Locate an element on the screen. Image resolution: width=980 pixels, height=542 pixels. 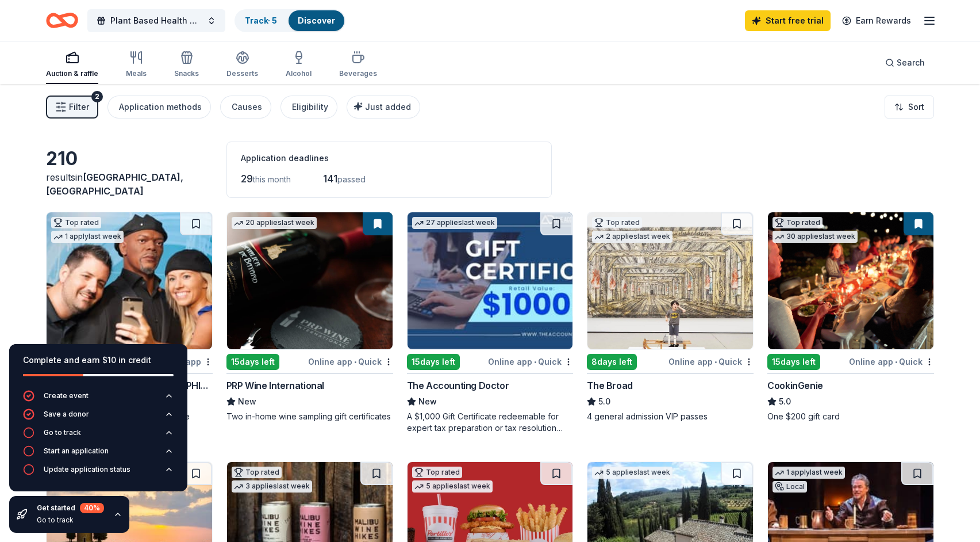
a: Start free trial is located at coordinates (787, 20).